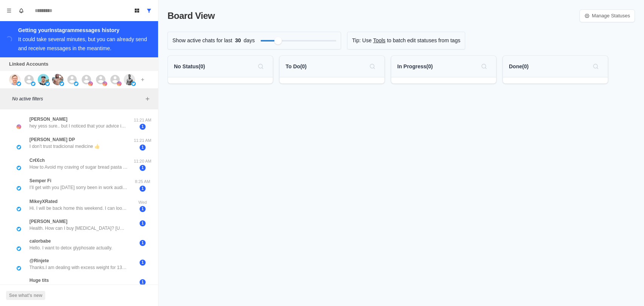  What do you see at coordinates (29, 64) in the screenshot?
I see `p: Linked Accounts` at bounding box center [29, 64].